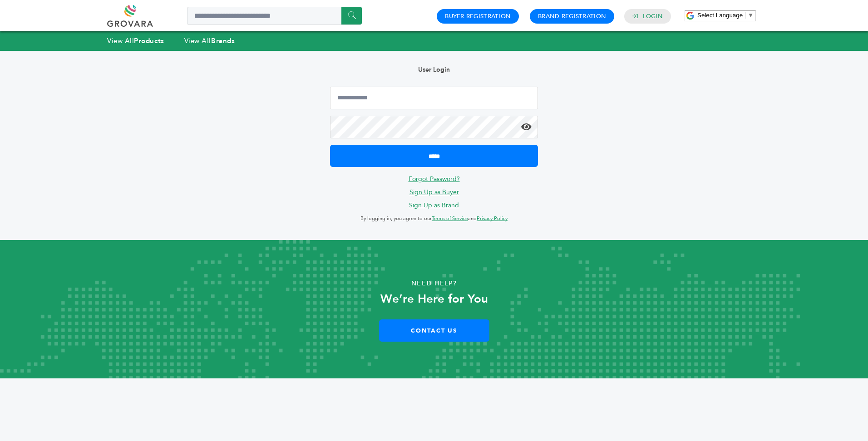  Describe the element at coordinates (720, 15) in the screenshot. I see `span: Select Language` at that location.